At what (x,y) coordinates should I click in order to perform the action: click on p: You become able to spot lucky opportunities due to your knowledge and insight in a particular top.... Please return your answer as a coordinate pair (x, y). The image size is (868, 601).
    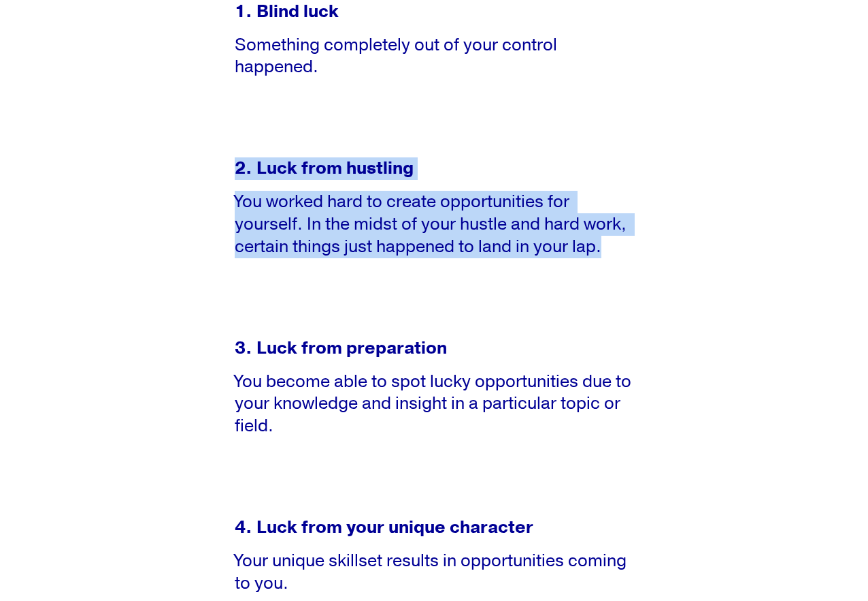
    Looking at the image, I should click on (434, 404).